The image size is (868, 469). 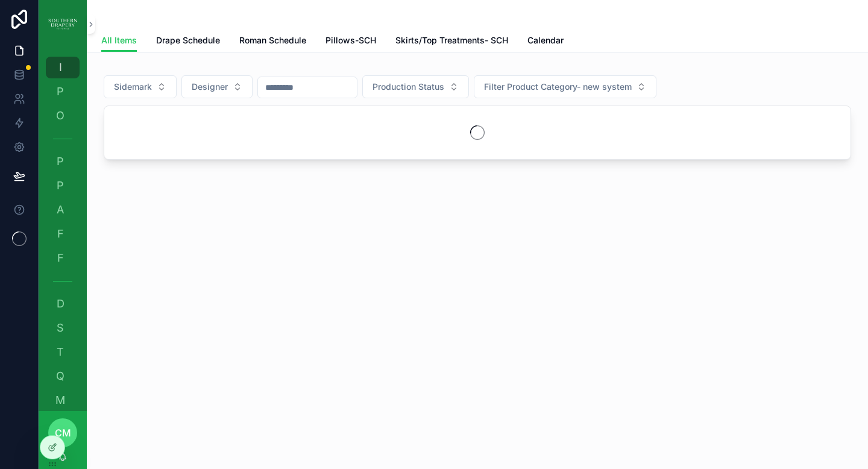 I want to click on span: I, so click(x=60, y=68).